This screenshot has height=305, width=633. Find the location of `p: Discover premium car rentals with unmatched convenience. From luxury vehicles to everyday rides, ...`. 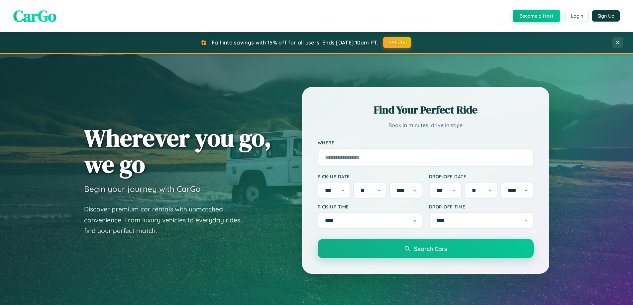

p: Discover premium car rentals with unmatched convenience. From luxury vehicles to everyday rides, ... is located at coordinates (167, 220).